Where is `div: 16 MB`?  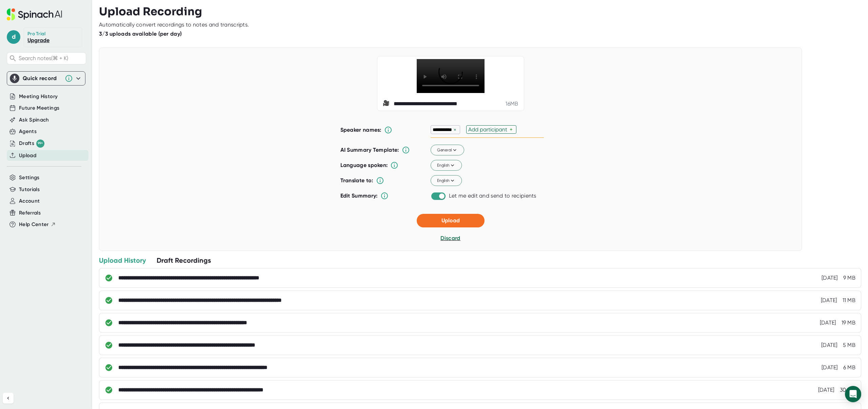 div: 16 MB is located at coordinates (511, 104).